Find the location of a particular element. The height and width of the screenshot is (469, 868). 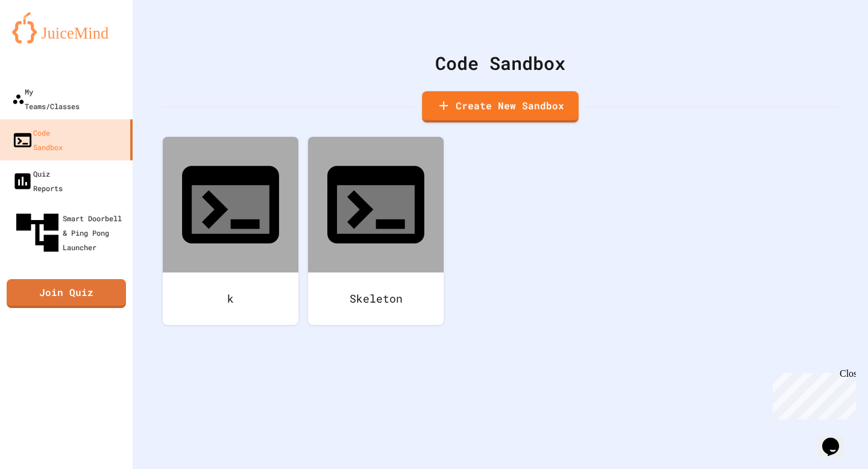

div: Smart Doorbell & Ping Pong Launcher is located at coordinates (70, 233).